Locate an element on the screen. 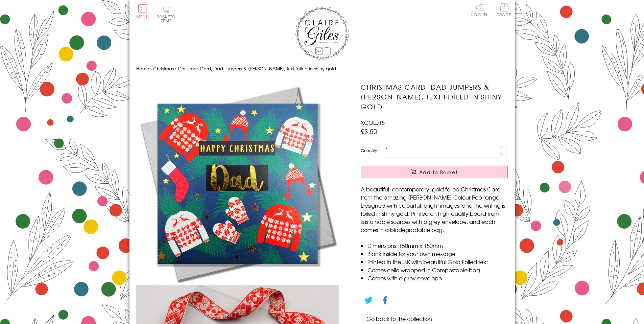 Image resolution: width=644 pixels, height=324 pixels. a: Log In is located at coordinates (479, 10).